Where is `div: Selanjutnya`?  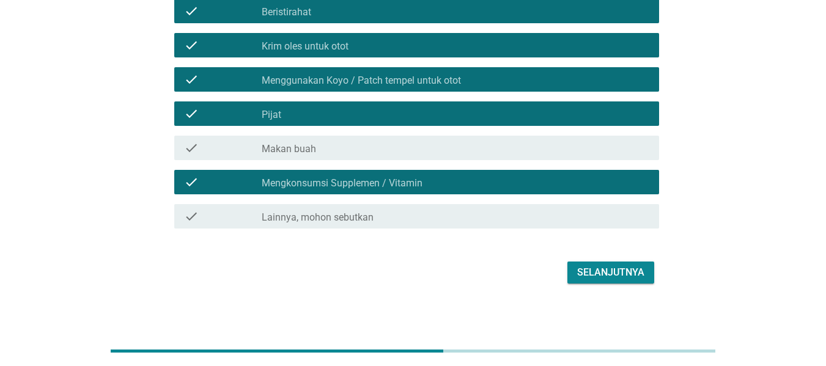 div: Selanjutnya is located at coordinates (611, 273).